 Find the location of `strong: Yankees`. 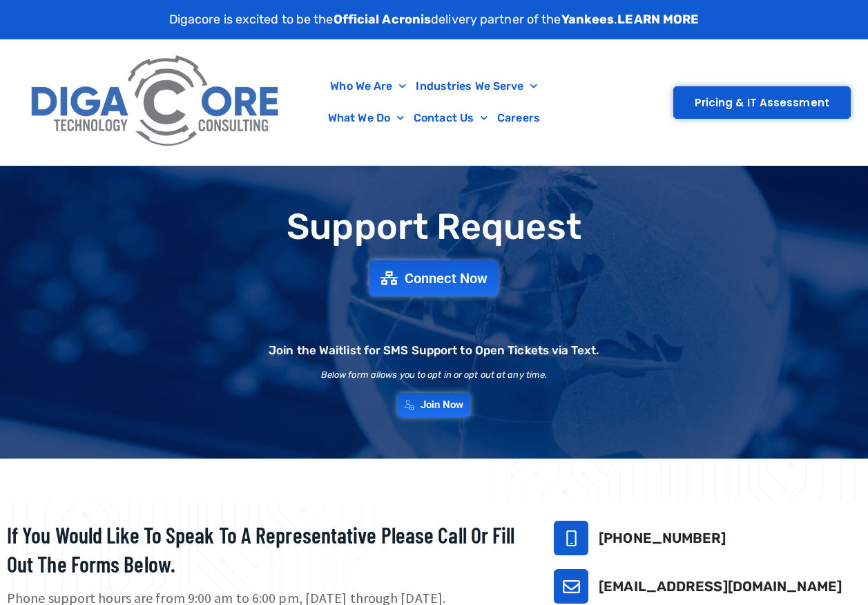

strong: Yankees is located at coordinates (587, 20).